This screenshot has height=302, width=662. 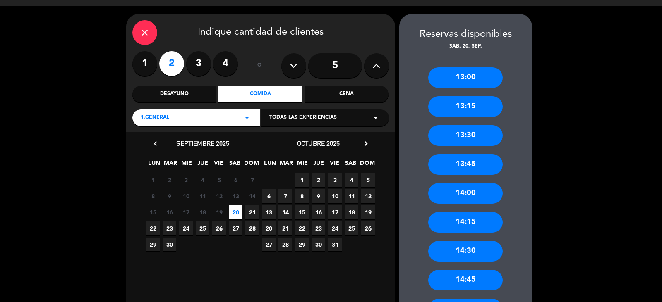 What do you see at coordinates (465, 193) in the screenshot?
I see `div: 14:00` at bounding box center [465, 193].